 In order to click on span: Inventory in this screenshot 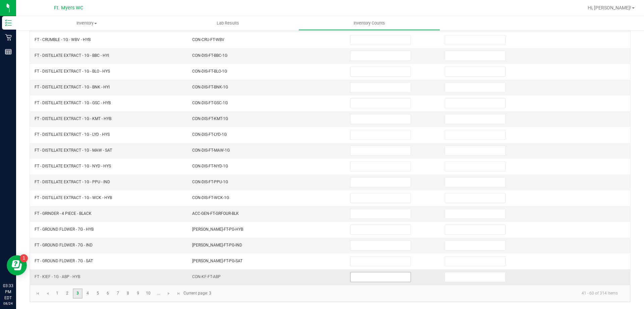, I will do `click(87, 23)`.